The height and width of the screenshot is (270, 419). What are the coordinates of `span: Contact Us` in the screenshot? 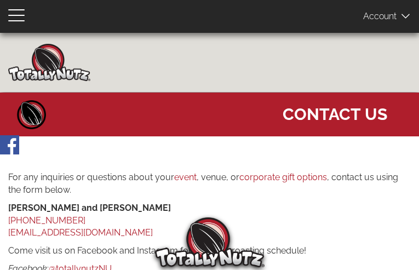 It's located at (335, 112).